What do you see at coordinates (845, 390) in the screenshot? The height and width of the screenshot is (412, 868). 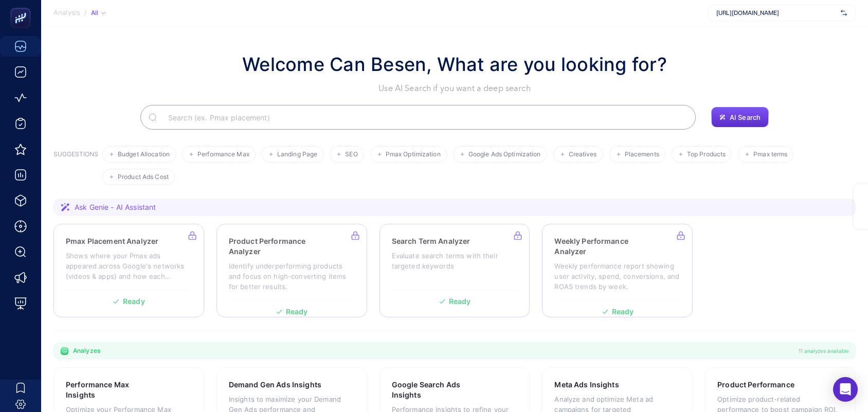 I see `div: Open Intercom Messenger` at bounding box center [845, 390].